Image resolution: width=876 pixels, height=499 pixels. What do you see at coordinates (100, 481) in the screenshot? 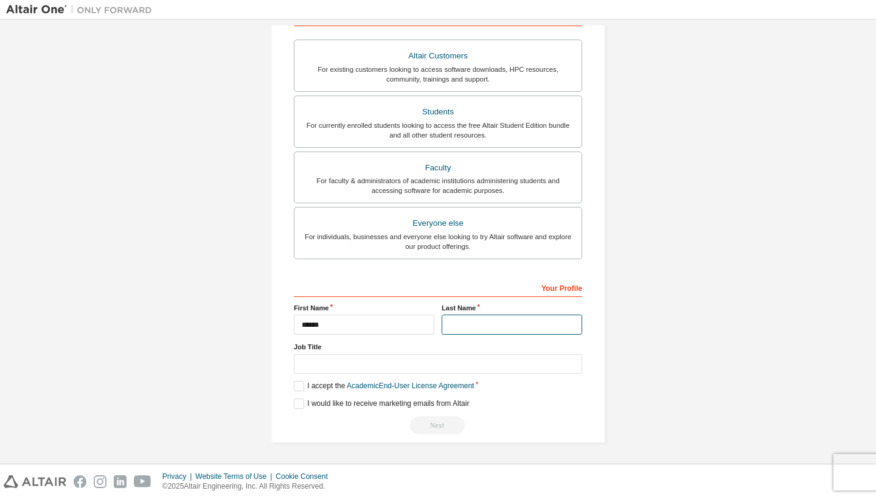
I see `img: instagram.svg` at bounding box center [100, 481].